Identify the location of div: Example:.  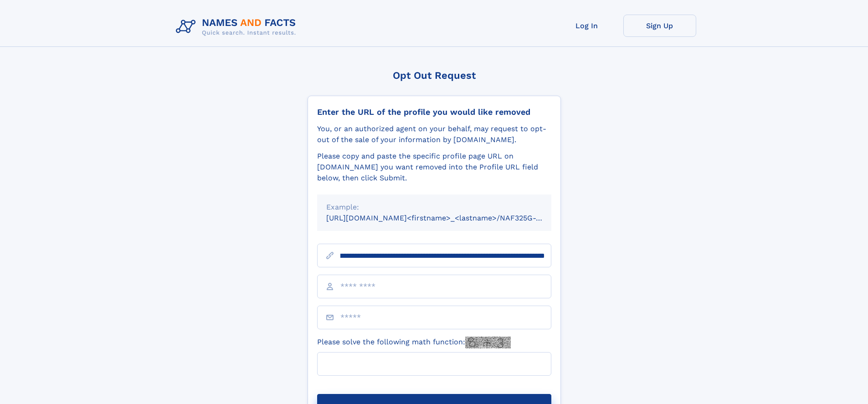
(434, 207).